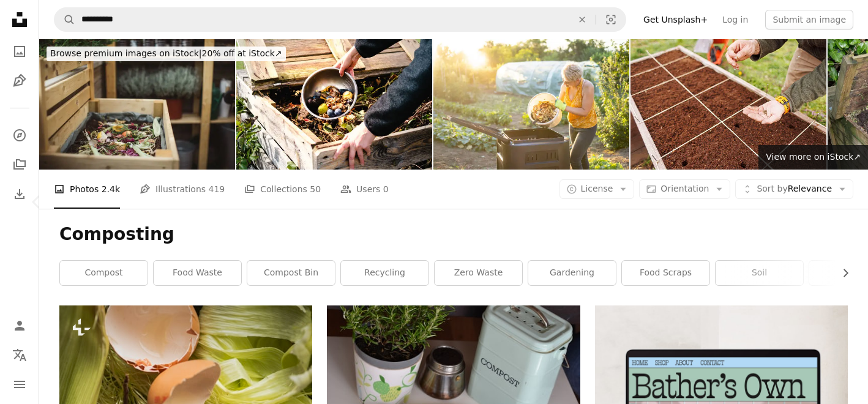 The width and height of the screenshot is (868, 404). What do you see at coordinates (684, 189) in the screenshot?
I see `button: Orientation` at bounding box center [684, 189].